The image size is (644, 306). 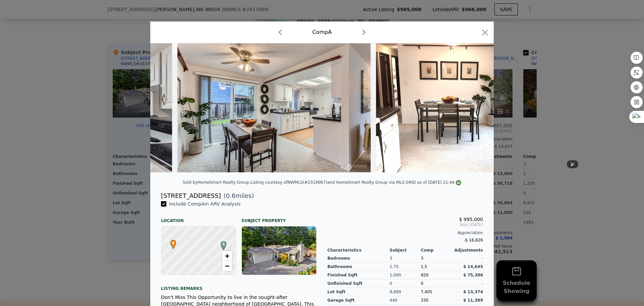 I want to click on span: $ 13,374, so click(x=473, y=292).